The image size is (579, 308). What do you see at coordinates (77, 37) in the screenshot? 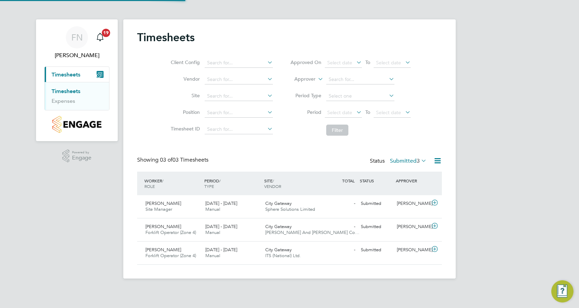
I see `span: FN` at bounding box center [77, 37].